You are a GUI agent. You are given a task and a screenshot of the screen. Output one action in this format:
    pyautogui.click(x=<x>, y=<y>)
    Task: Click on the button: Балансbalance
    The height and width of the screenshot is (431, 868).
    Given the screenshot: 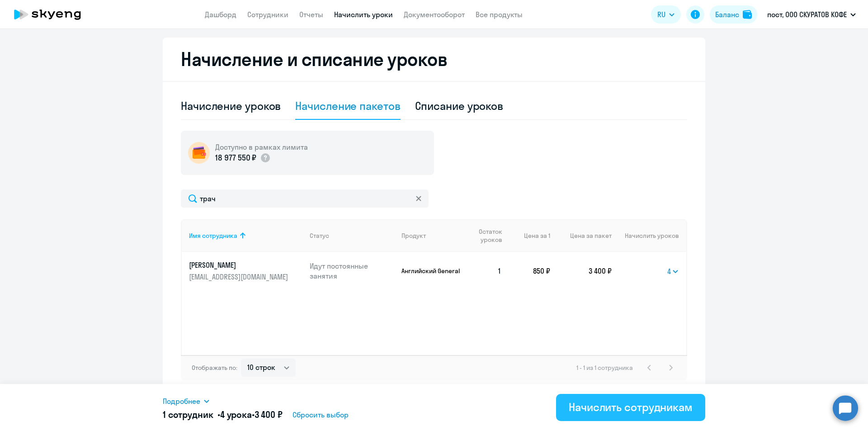 What is the action you would take?
    pyautogui.click(x=734, y=15)
    